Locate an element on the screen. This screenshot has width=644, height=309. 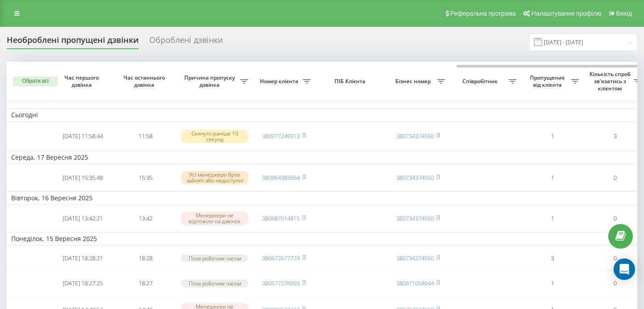
a: 380987614815 is located at coordinates (281, 218).